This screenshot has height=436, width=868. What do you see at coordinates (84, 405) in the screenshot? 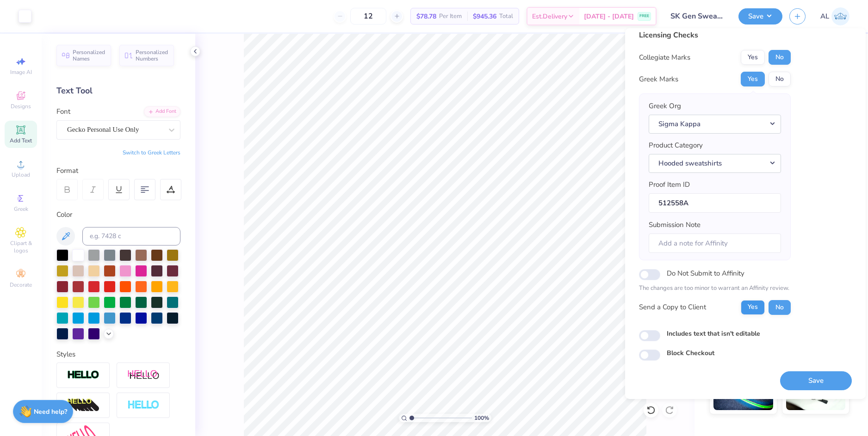
I see `img: 3d Illusion` at bounding box center [84, 405].